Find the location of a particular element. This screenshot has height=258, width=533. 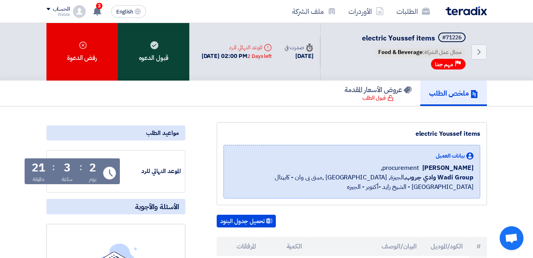

th: المرفقات is located at coordinates (240, 247).